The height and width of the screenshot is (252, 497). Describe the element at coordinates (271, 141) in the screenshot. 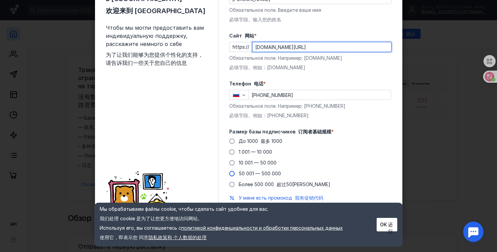

I see `font: 最多 1000` at that location.